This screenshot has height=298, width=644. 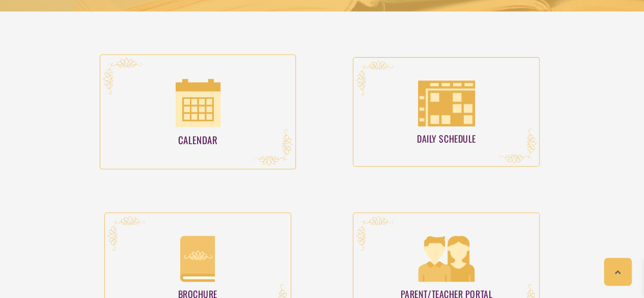 I want to click on a: Calendar, so click(x=198, y=112).